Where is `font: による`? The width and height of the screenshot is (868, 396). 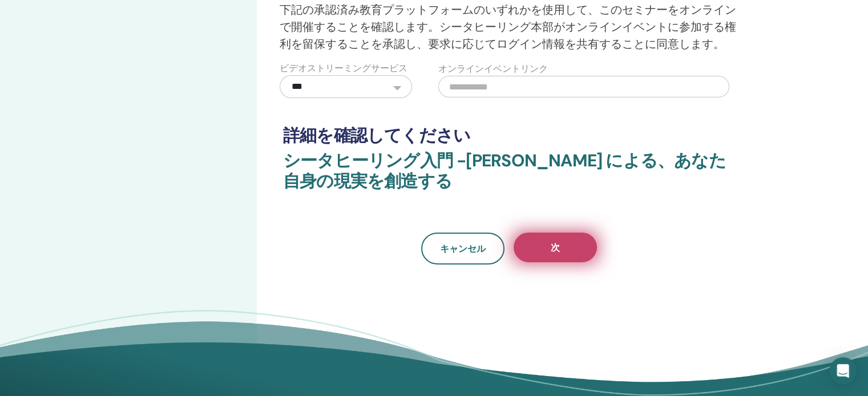
font: による is located at coordinates (631, 160).